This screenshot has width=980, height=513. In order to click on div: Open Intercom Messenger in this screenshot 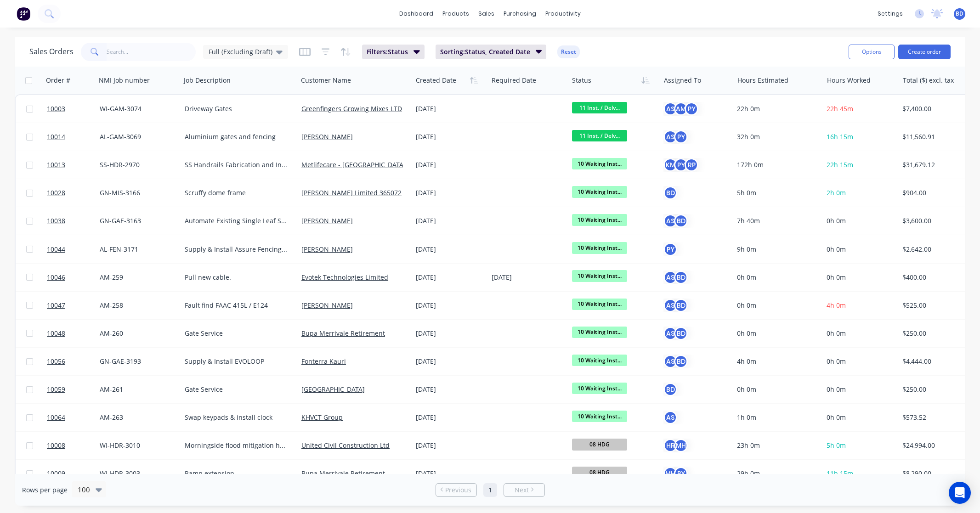, I will do `click(960, 493)`.